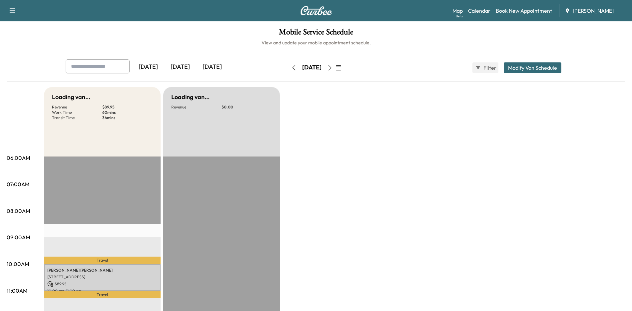  What do you see at coordinates (102, 291) in the screenshot?
I see `p: 10:00 am - 11:00 am` at bounding box center [102, 291].